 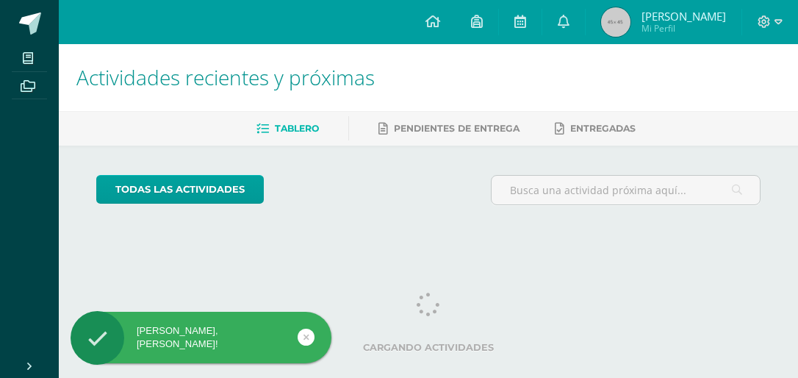 I want to click on input: Busca una actividad próxima aquí..., so click(x=626, y=189).